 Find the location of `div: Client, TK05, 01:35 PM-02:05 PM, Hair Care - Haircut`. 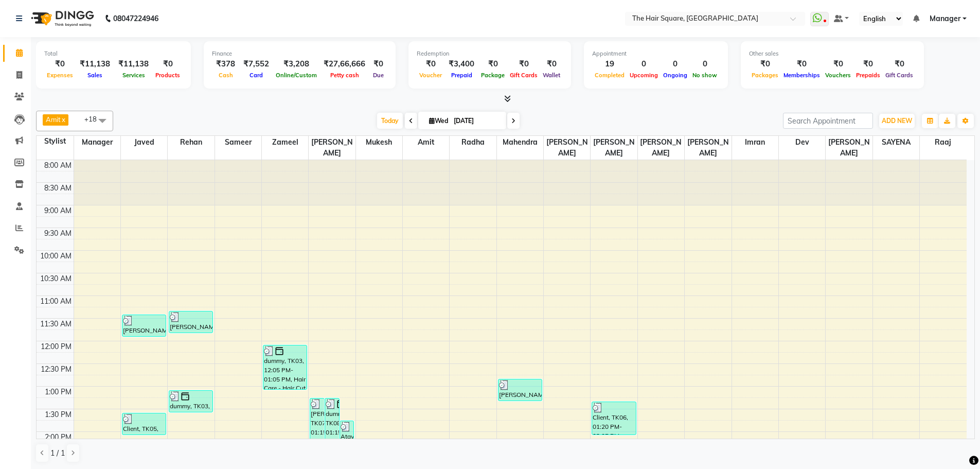

div: Client, TK05, 01:35 PM-02:05 PM, Hair Care - Haircut is located at coordinates (144, 424).